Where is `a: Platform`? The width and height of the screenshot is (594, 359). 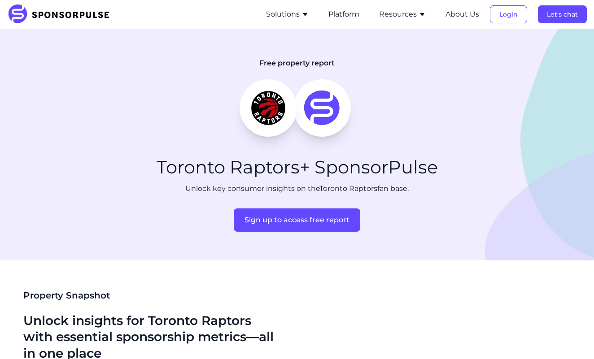
a: Platform is located at coordinates (344, 14).